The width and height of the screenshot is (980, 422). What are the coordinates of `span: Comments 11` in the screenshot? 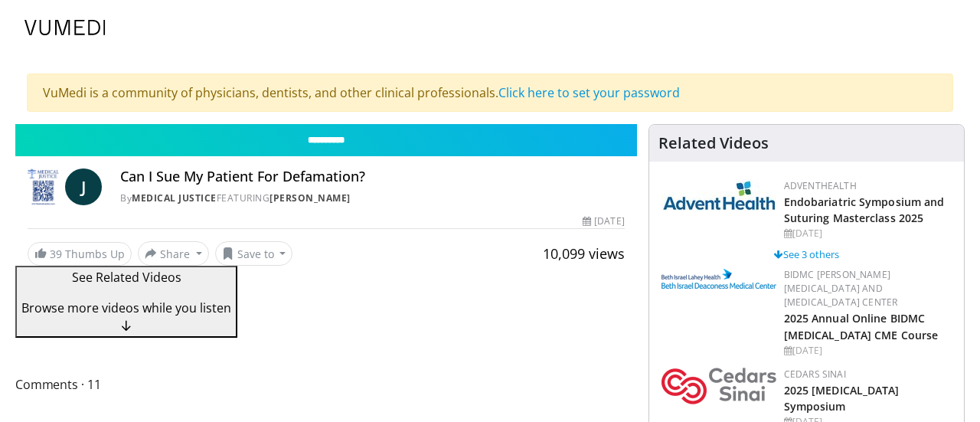 It's located at (327, 384).